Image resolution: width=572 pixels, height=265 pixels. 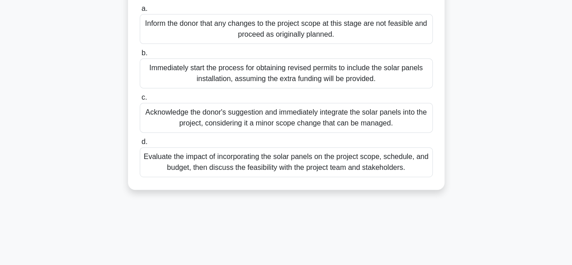 I want to click on div: Inform the donor that any changes to the project scope at this stage are not feasible and proceed..., so click(x=286, y=29).